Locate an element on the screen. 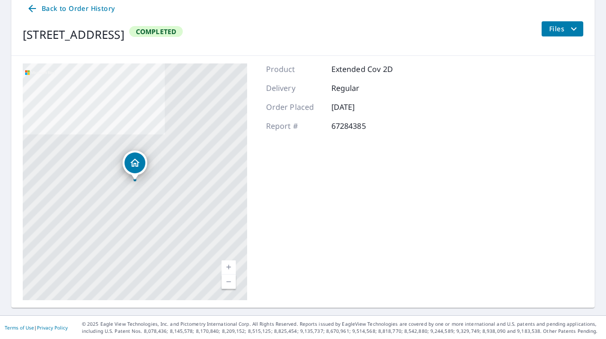  a: Current Level 17, Zoom Out is located at coordinates (229, 282).